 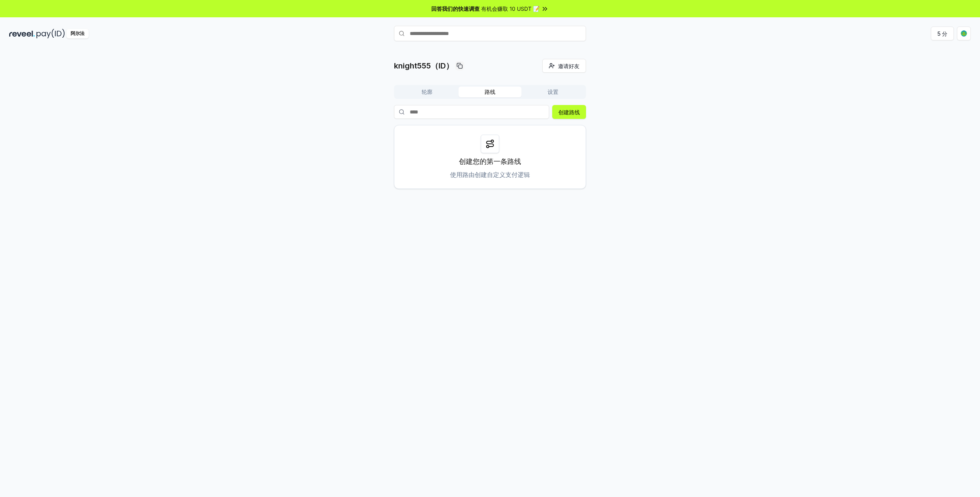 I want to click on button: 邀请好友, so click(x=564, y=66).